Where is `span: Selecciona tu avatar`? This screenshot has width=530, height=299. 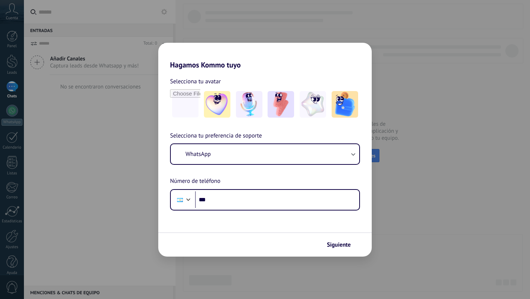 span: Selecciona tu avatar is located at coordinates (196, 81).